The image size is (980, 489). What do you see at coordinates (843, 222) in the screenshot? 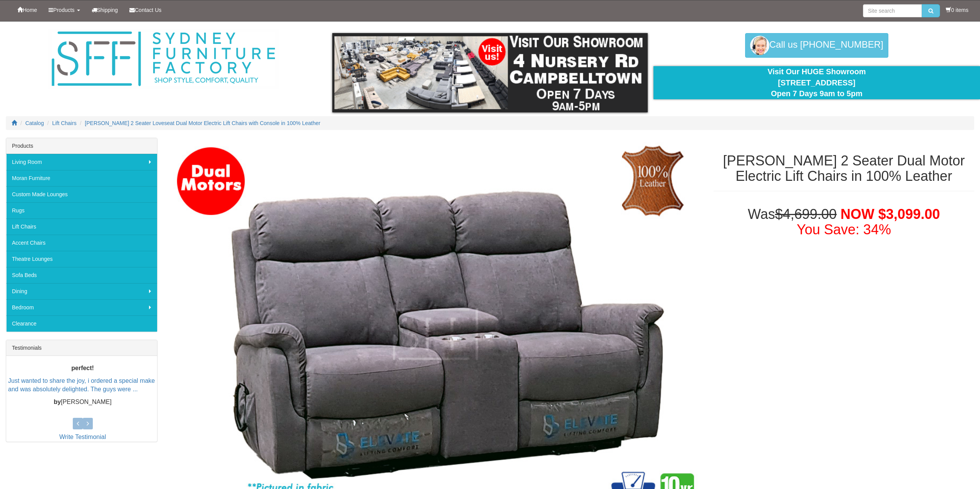
I see `h1: Was` at bounding box center [843, 222].